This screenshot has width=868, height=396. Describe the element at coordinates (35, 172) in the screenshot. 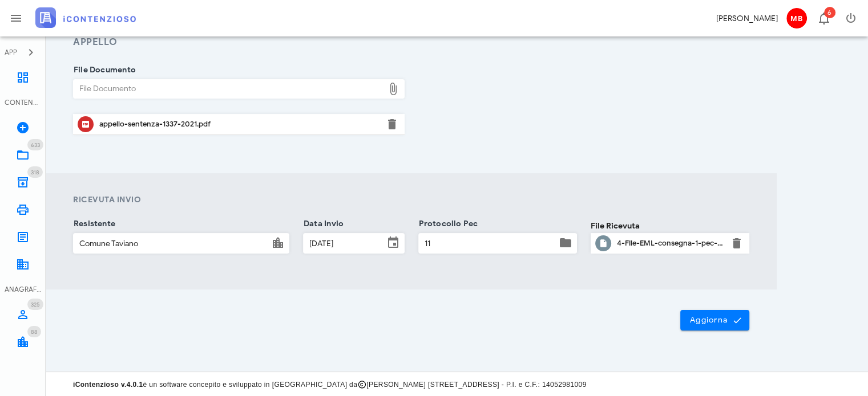

I see `span: 318` at that location.